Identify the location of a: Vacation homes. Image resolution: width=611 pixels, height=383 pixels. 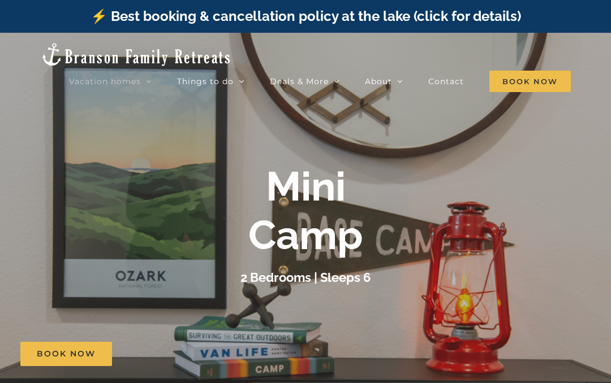
(110, 81).